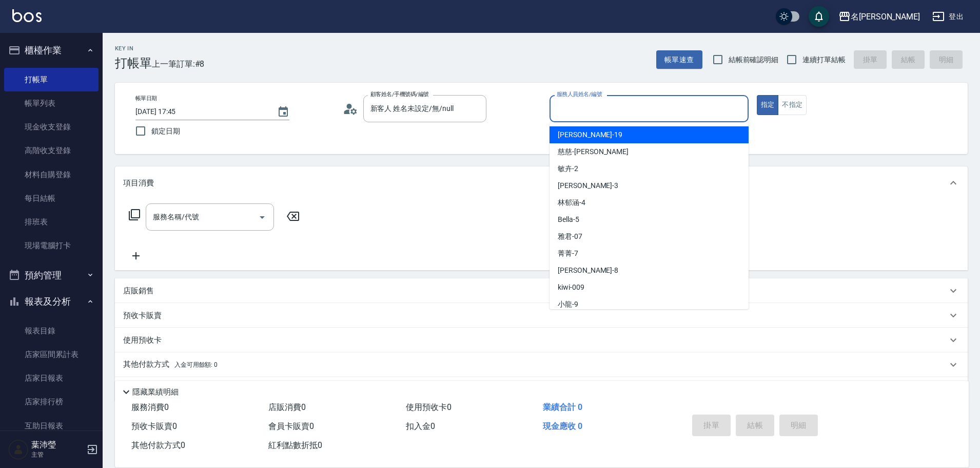 The image size is (980, 468). Describe the element at coordinates (178, 63) in the screenshot. I see `span: 上一筆訂單:#8` at that location.